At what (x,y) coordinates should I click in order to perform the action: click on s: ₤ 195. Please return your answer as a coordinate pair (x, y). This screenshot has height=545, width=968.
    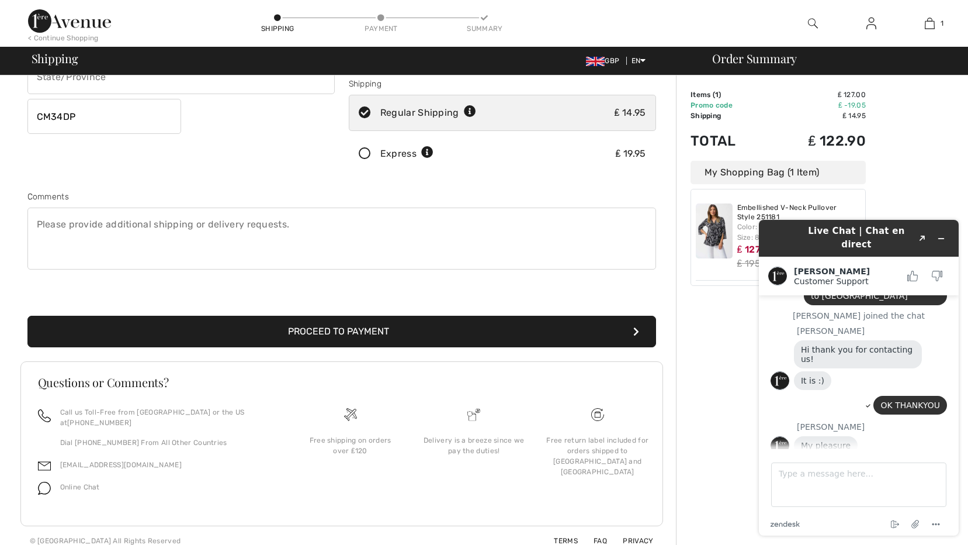
    Looking at the image, I should click on (749, 263).